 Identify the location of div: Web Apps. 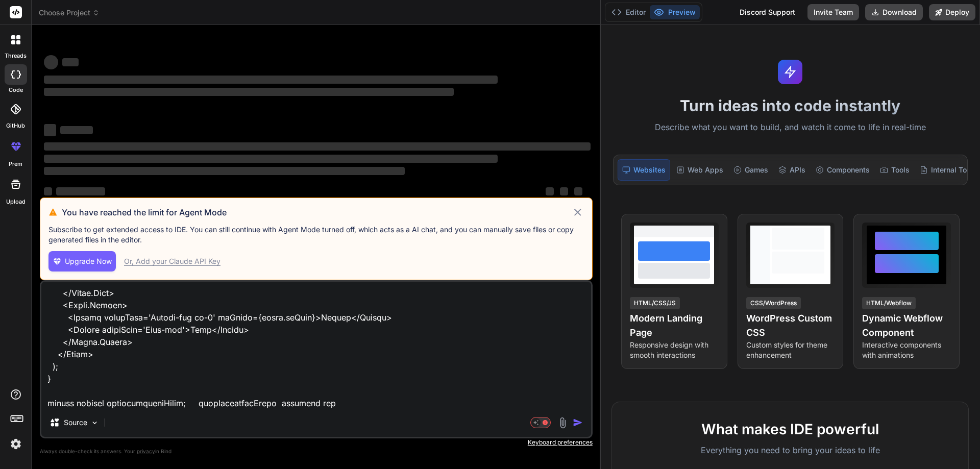
(699, 170).